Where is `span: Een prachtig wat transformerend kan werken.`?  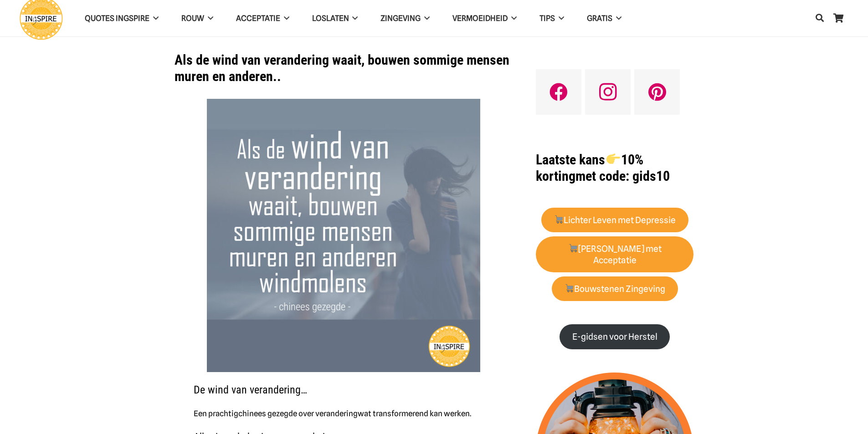 span: Een prachtig wat transformerend kan werken. is located at coordinates (333, 414).